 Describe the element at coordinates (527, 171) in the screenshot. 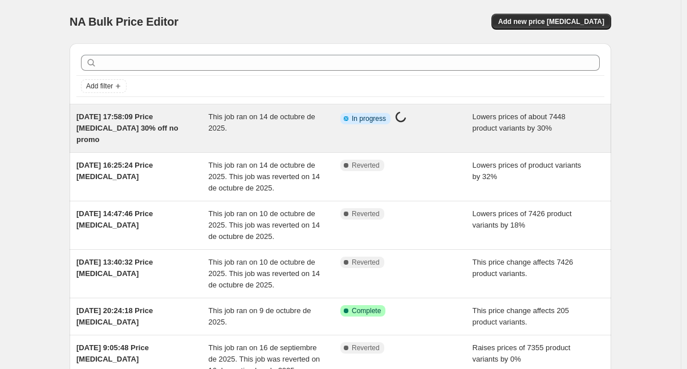

I see `span: Lowers prices of product variants by 32%` at that location.